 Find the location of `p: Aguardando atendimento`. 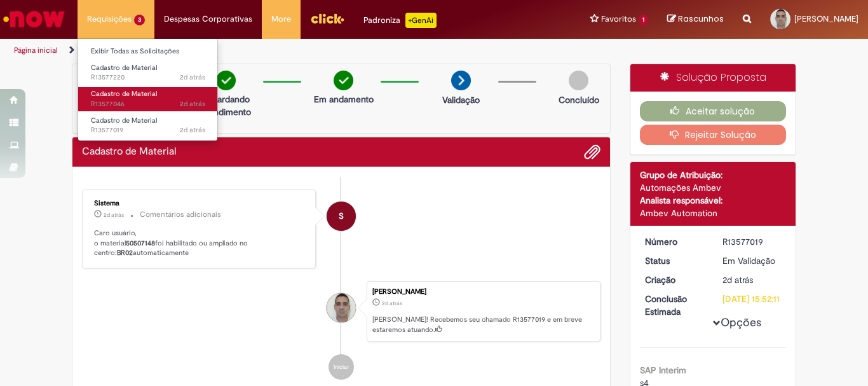

p: Aguardando atendimento is located at coordinates (226, 106).